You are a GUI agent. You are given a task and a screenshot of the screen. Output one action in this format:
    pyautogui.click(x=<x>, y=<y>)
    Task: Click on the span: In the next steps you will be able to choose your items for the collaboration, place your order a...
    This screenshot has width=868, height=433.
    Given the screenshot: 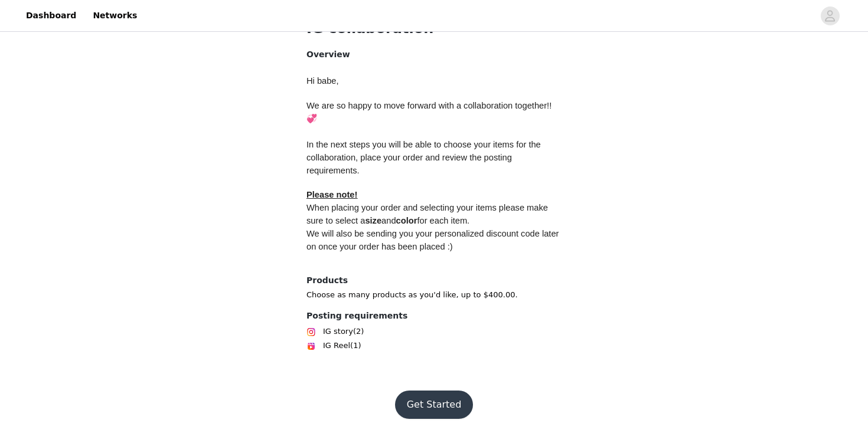 What is the action you would take?
    pyautogui.click(x=424, y=158)
    